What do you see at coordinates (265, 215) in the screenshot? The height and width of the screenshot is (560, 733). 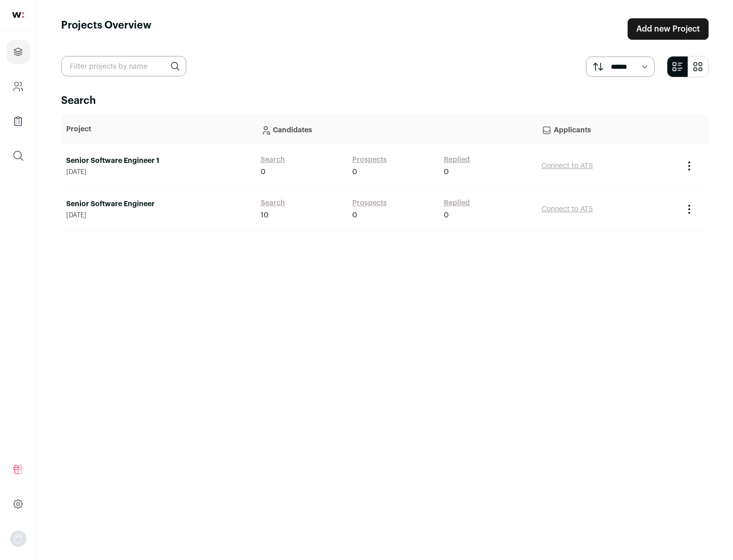 I see `span: 10` at bounding box center [265, 215].